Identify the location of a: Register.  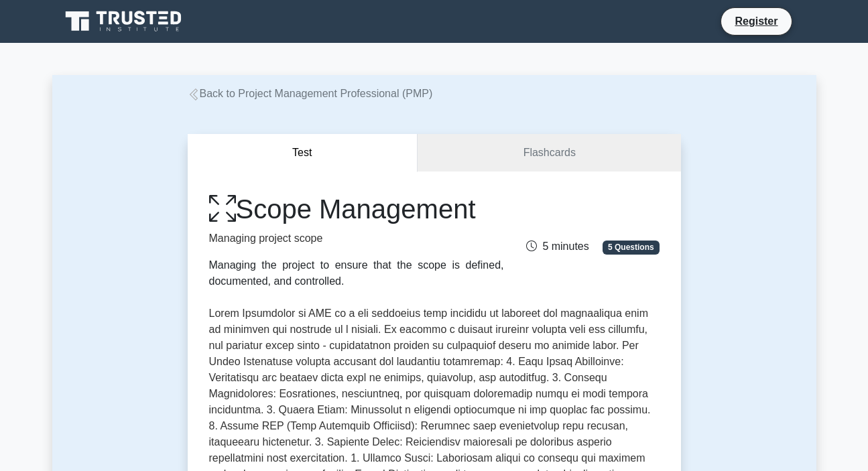
(756, 21).